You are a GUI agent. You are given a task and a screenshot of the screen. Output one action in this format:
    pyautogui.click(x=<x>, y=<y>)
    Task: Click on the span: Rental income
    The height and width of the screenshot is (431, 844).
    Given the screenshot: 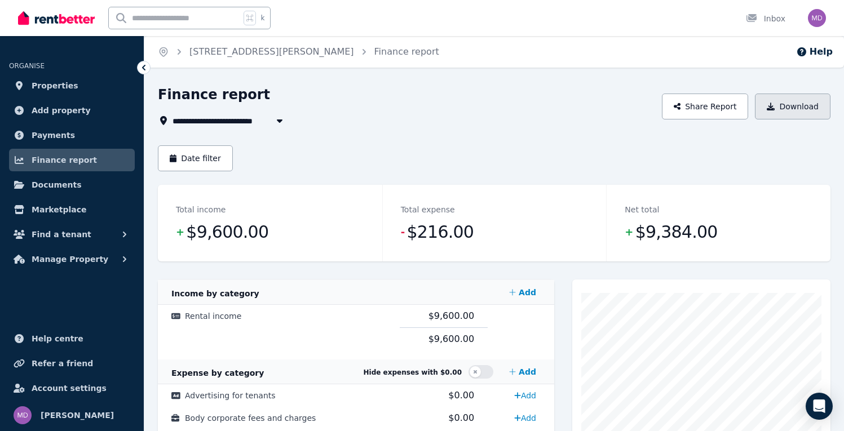 What is the action you would take?
    pyautogui.click(x=213, y=316)
    